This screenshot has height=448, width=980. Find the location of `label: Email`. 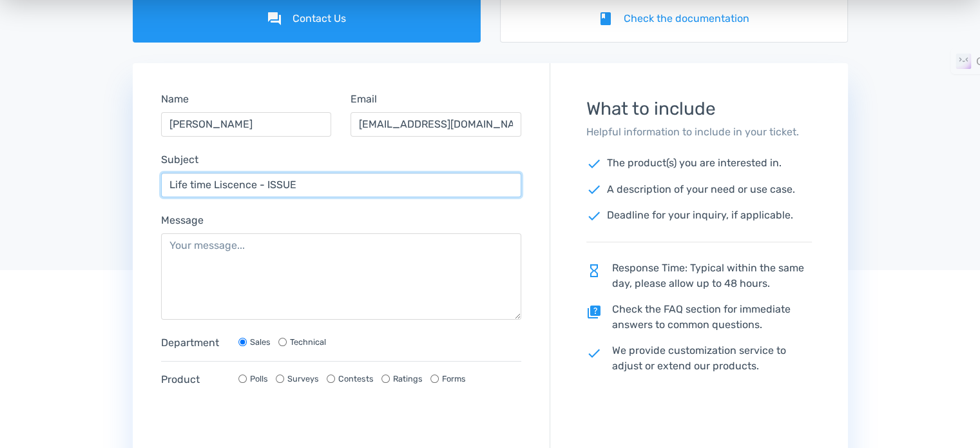

label: Email is located at coordinates (364, 99).